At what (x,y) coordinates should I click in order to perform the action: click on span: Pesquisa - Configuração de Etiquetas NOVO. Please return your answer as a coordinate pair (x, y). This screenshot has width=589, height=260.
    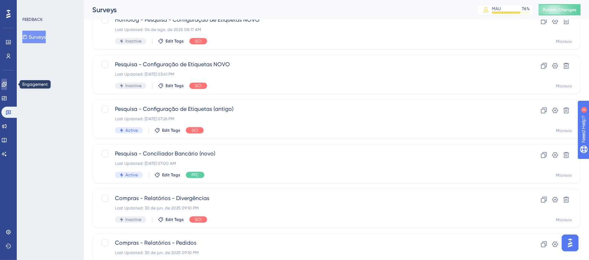
    Looking at the image, I should click on (308, 65).